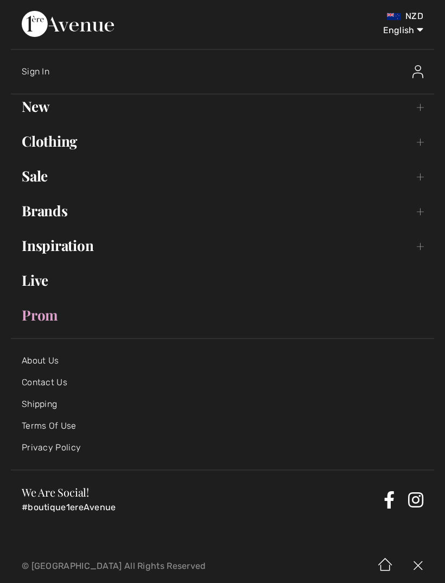 Image resolution: width=445 pixels, height=583 pixels. What do you see at coordinates (51, 447) in the screenshot?
I see `a: Privacy Policy` at bounding box center [51, 447].